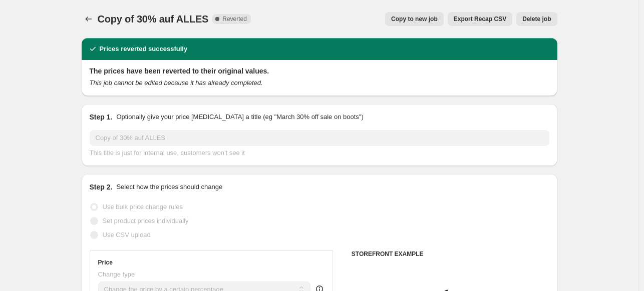 This screenshot has width=644, height=291. I want to click on button: Export Recap CSV, so click(480, 19).